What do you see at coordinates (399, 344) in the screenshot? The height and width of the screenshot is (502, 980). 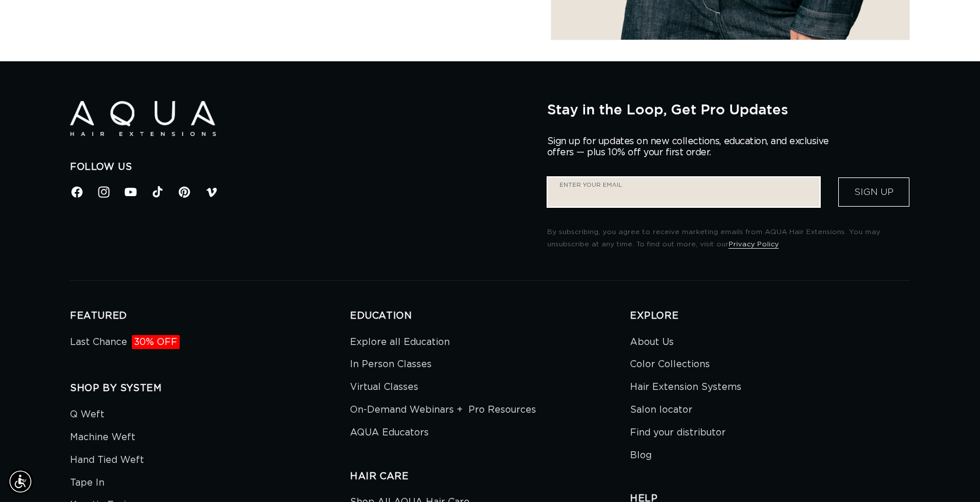 I see `a: Explore all Education` at bounding box center [399, 344].